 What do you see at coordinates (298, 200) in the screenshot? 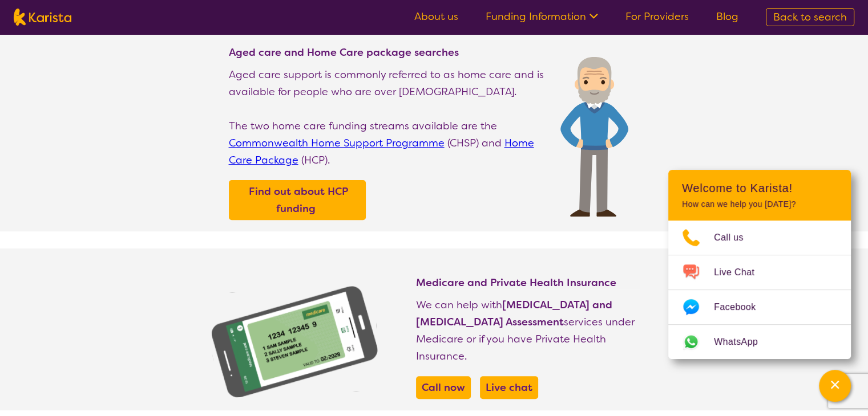
I see `b: Find out about HCP funding` at bounding box center [298, 200].